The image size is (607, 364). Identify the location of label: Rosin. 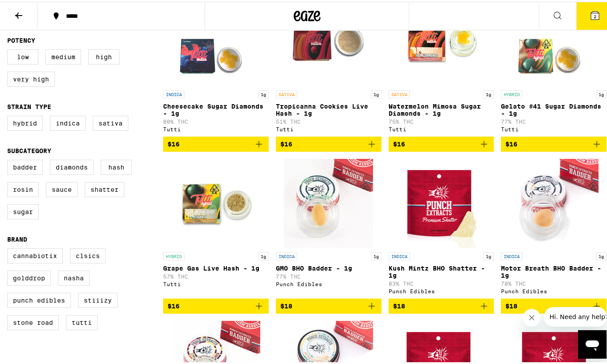
(23, 188).